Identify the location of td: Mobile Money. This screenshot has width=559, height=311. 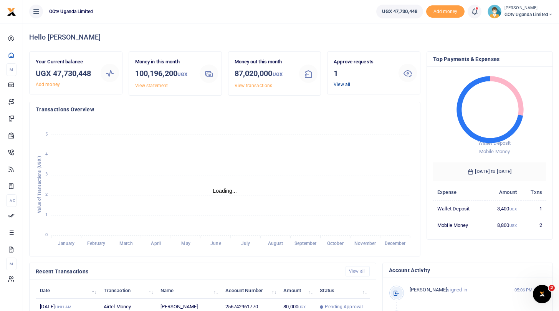
(459, 225).